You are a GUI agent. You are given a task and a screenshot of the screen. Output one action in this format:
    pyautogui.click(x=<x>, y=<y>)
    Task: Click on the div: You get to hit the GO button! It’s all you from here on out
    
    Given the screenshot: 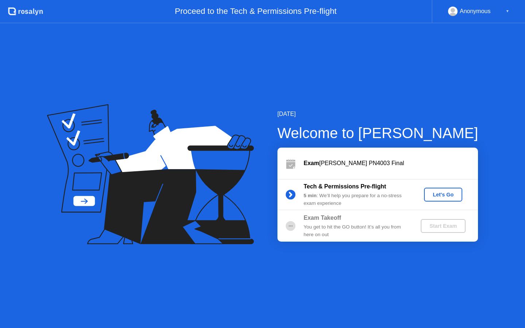 What is the action you would take?
    pyautogui.click(x=356, y=231)
    